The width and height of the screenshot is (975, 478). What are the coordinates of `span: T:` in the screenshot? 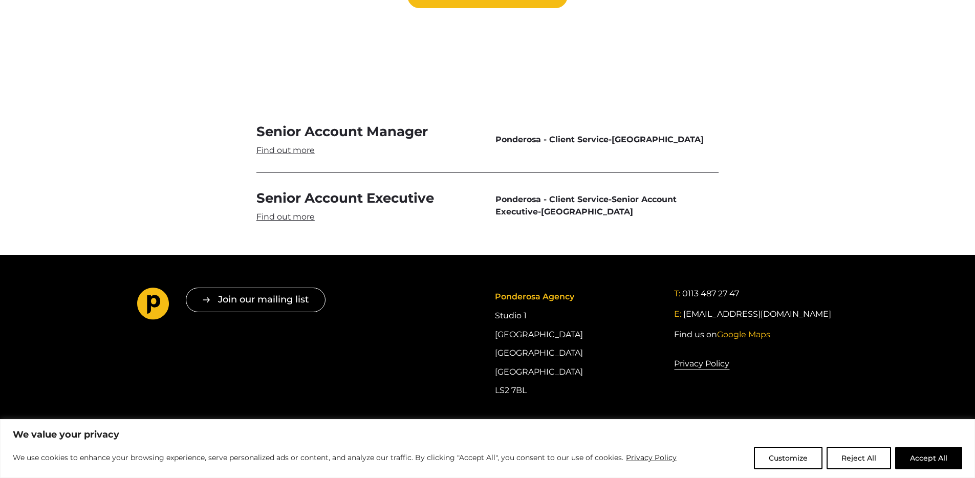 It's located at (677, 293).